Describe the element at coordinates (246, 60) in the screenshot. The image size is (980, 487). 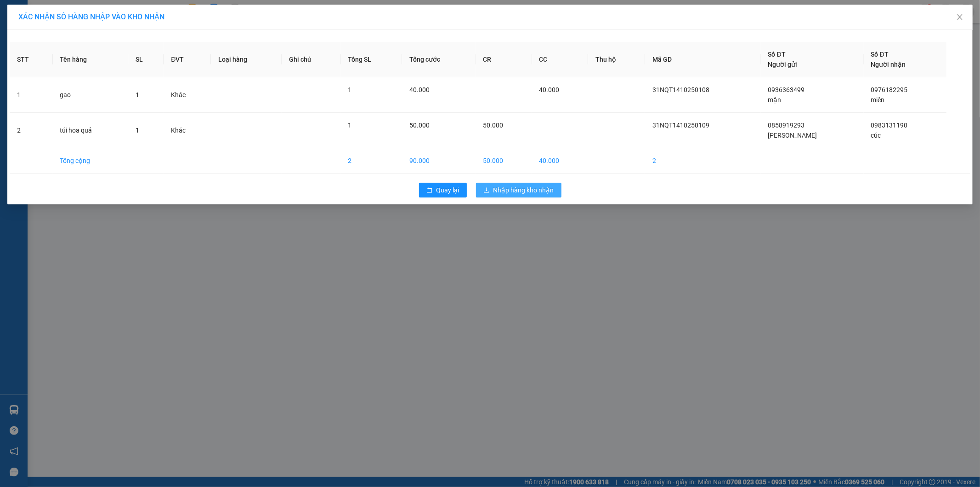
I see `th: Loại hàng` at that location.